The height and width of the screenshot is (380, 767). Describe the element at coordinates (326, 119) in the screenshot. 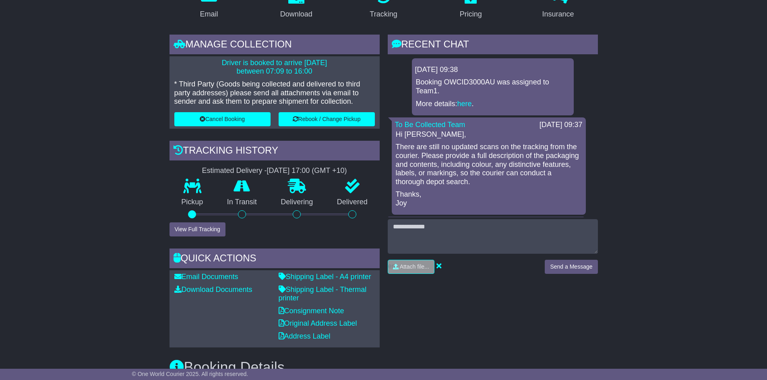

I see `button: Rebook / Change Pickup` at that location.